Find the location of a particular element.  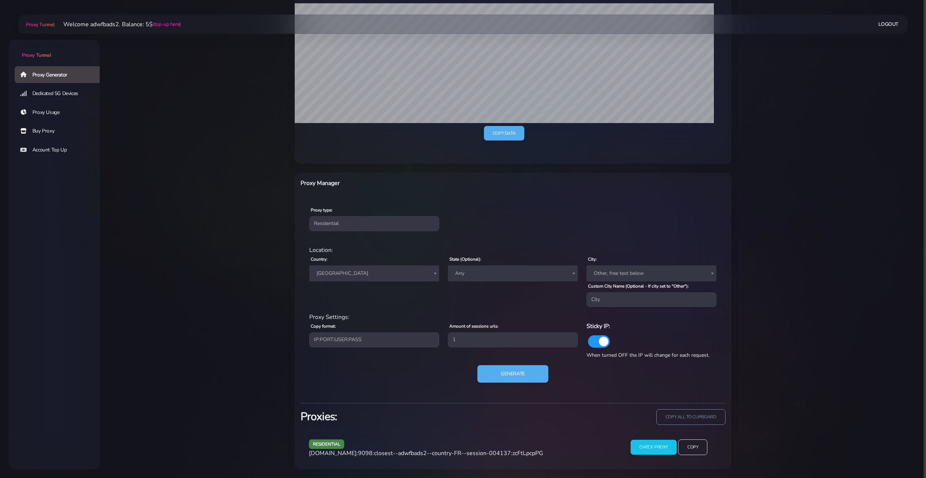

input: copy all to clipboard is located at coordinates (691, 416).